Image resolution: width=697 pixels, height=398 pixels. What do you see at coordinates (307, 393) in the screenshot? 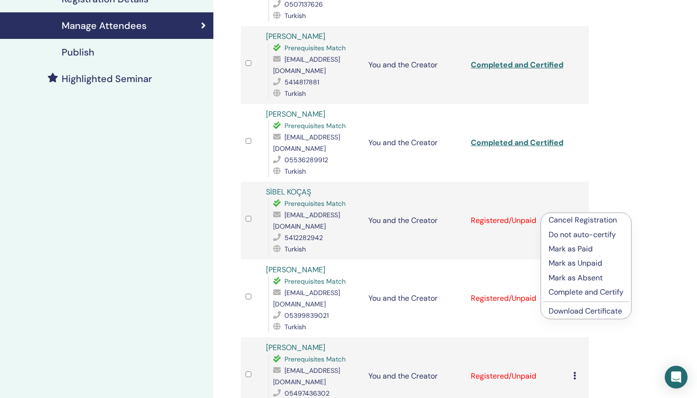
I see `span: 05497436302` at bounding box center [307, 393].